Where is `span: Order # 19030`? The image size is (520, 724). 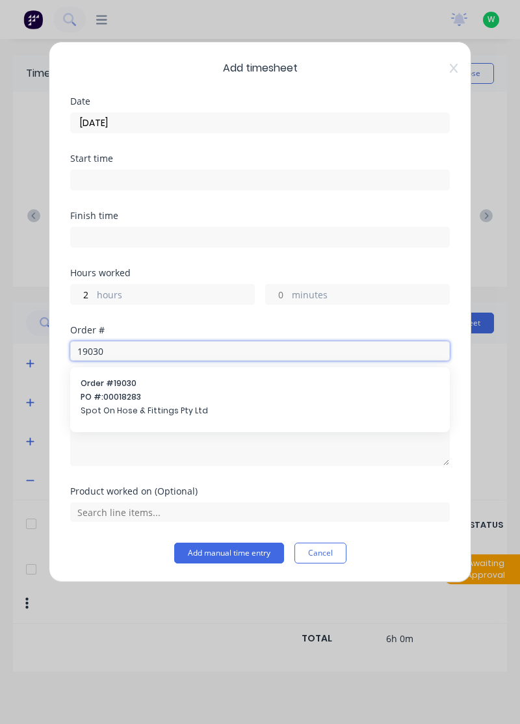 span: Order # 19030 is located at coordinates (260, 383).